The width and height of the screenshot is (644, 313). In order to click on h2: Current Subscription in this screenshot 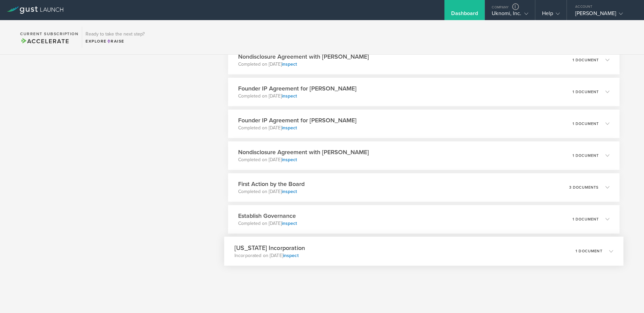, I will do `click(49, 34)`.